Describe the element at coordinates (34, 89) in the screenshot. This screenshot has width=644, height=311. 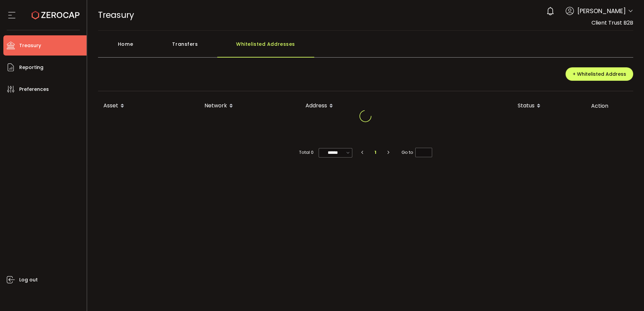
I see `span: Preferences` at that location.